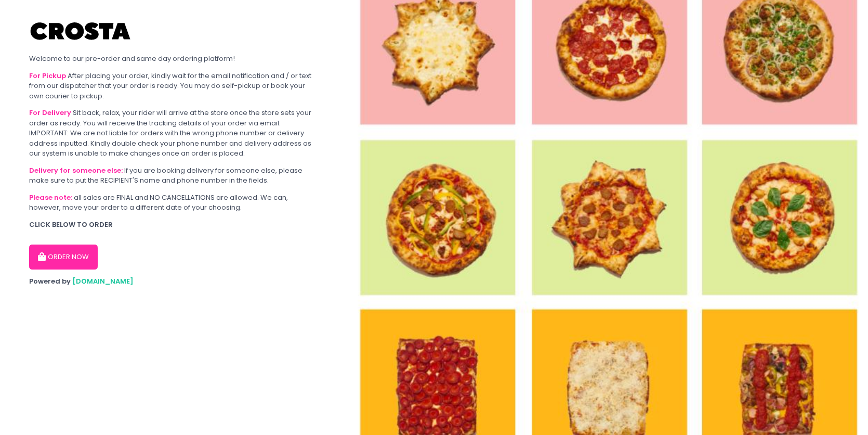 The width and height of the screenshot is (868, 435). I want to click on b: For Pickup, so click(47, 76).